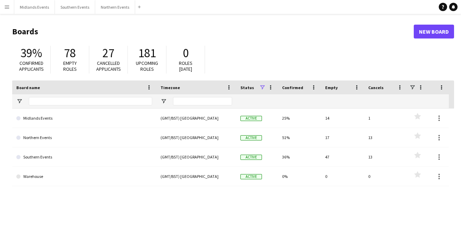  What do you see at coordinates (84, 118) in the screenshot?
I see `a: Midlands Events` at bounding box center [84, 118].